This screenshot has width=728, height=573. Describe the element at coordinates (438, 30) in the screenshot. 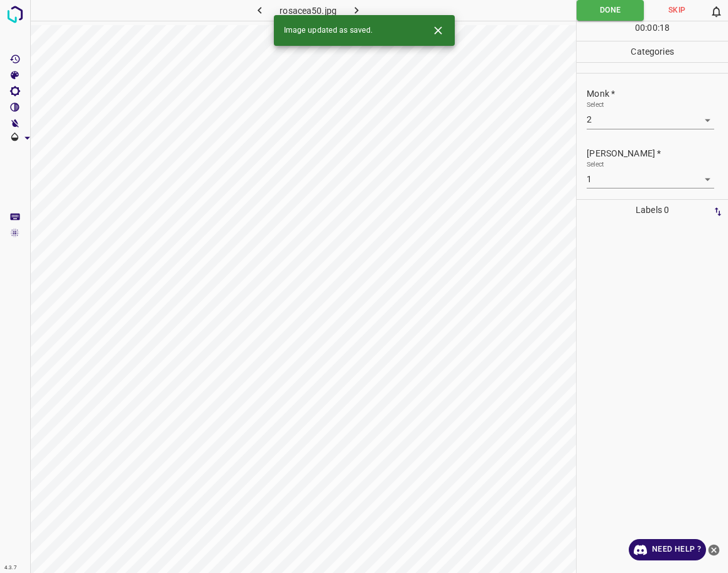

I see `button: Close` at that location.